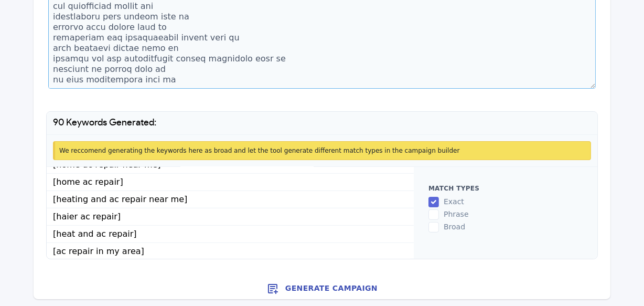 The width and height of the screenshot is (644, 306). I want to click on li: [haier ac repair], so click(230, 217).